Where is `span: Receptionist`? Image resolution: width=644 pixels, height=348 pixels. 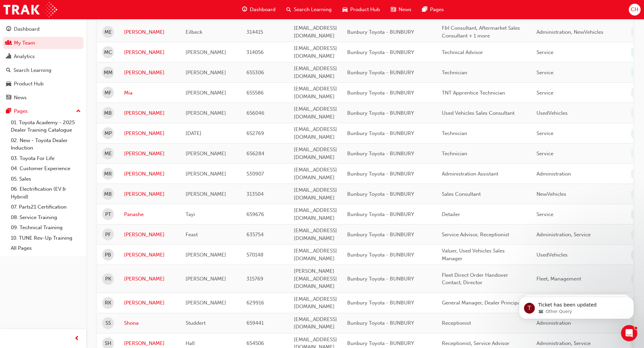
span: Receptionist is located at coordinates (456, 323).